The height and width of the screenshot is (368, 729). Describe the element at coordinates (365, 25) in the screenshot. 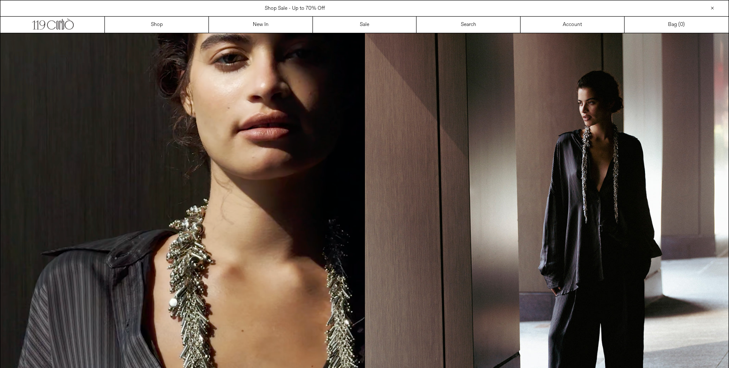

I see `a: Sale` at that location.